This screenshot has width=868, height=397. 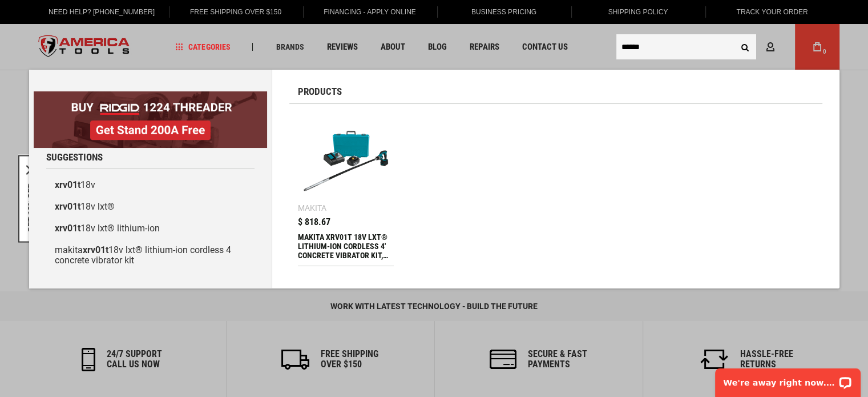 What do you see at coordinates (314, 222) in the screenshot?
I see `span: $ 818.67` at bounding box center [314, 222].